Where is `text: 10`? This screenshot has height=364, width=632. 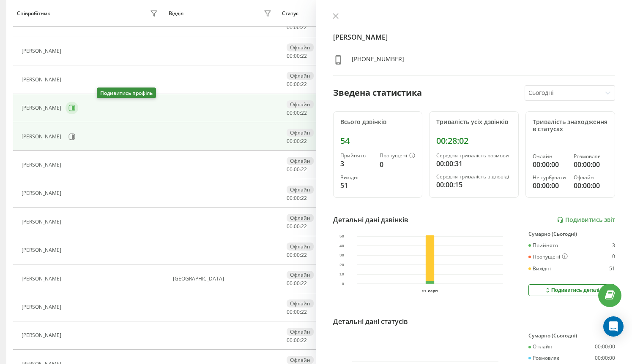 text: 10 is located at coordinates (342, 274).